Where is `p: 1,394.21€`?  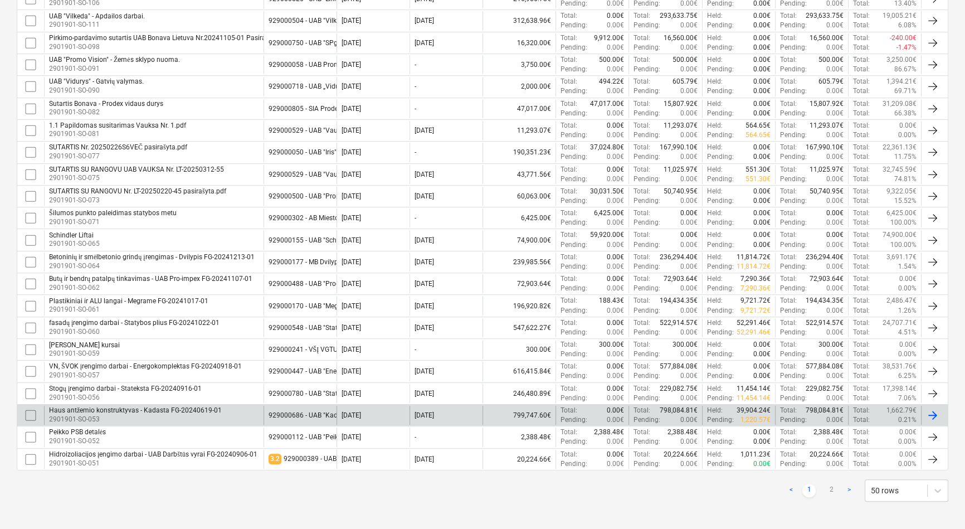 p: 1,394.21€ is located at coordinates (902, 81).